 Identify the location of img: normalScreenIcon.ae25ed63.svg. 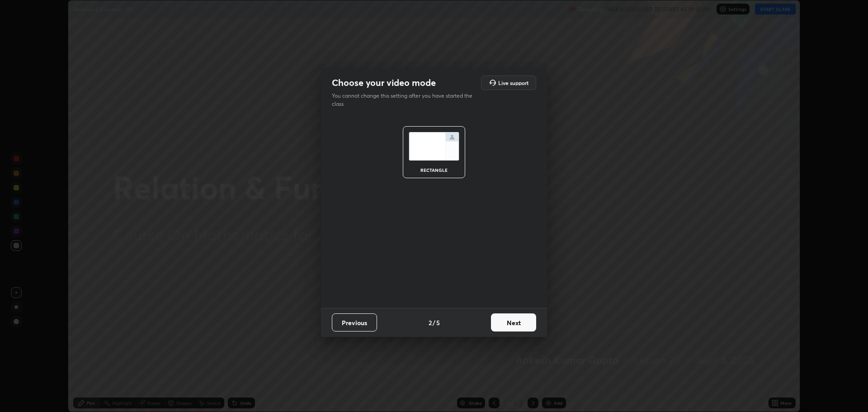
(434, 146).